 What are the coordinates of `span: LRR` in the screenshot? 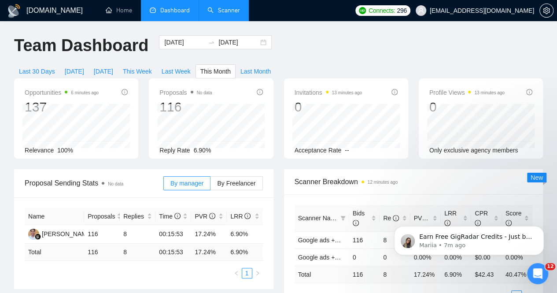 It's located at (240, 216).